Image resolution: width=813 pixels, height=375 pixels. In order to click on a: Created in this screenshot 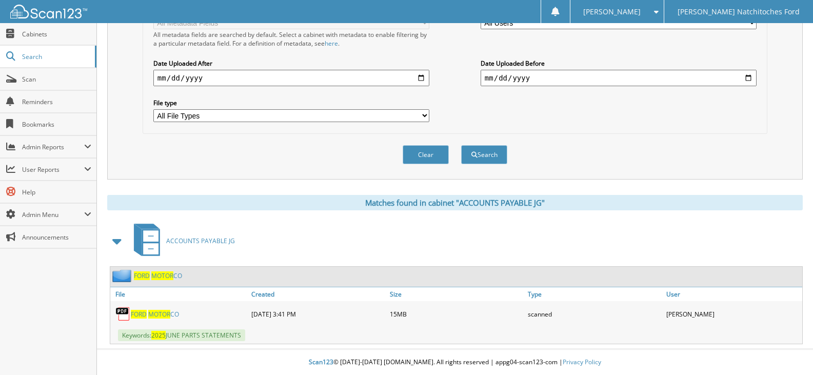, I will do `click(318, 294)`.